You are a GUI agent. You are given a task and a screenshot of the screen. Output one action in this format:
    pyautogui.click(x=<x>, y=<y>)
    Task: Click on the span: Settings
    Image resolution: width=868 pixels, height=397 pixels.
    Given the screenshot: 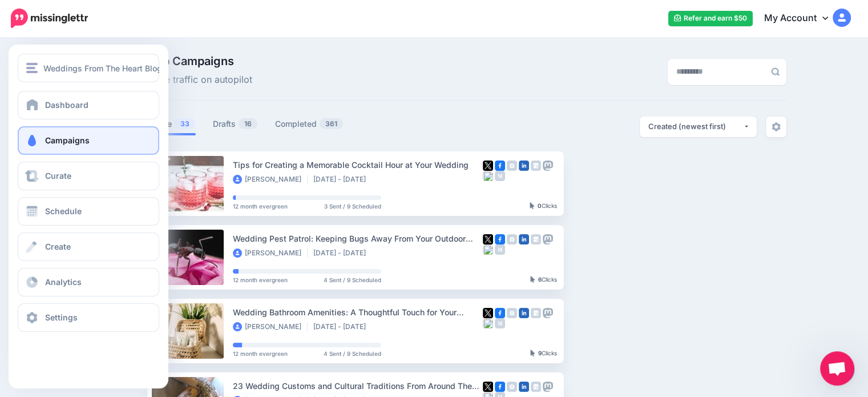 What is the action you would take?
    pyautogui.click(x=61, y=317)
    